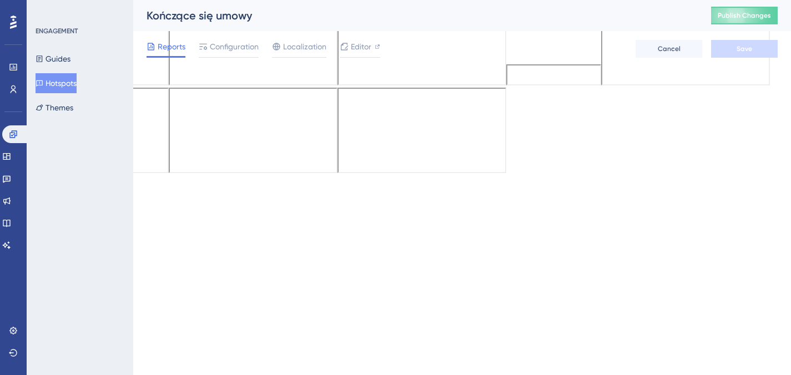 This screenshot has height=375, width=791. I want to click on span: Cancel, so click(669, 49).